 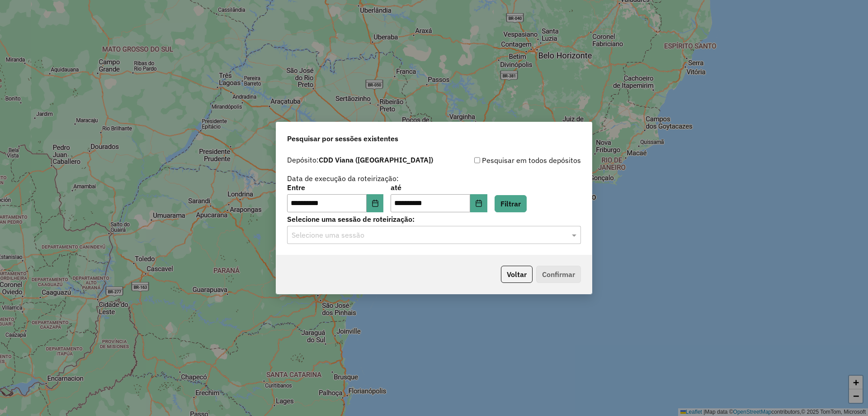 What do you see at coordinates (439, 188) in the screenshot?
I see `label: até` at bounding box center [439, 188].